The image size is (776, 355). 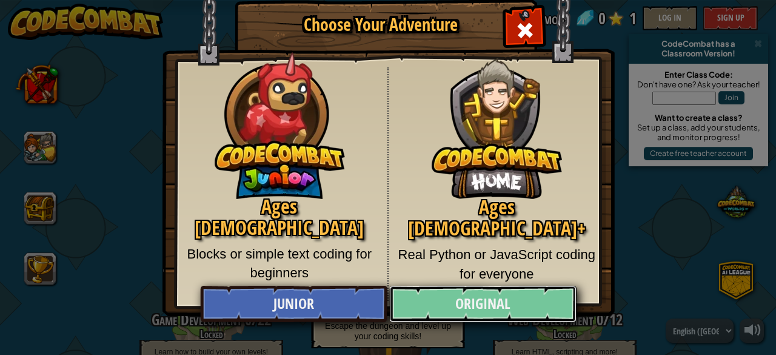 What do you see at coordinates (294, 304) in the screenshot?
I see `a: Junior` at bounding box center [294, 304].